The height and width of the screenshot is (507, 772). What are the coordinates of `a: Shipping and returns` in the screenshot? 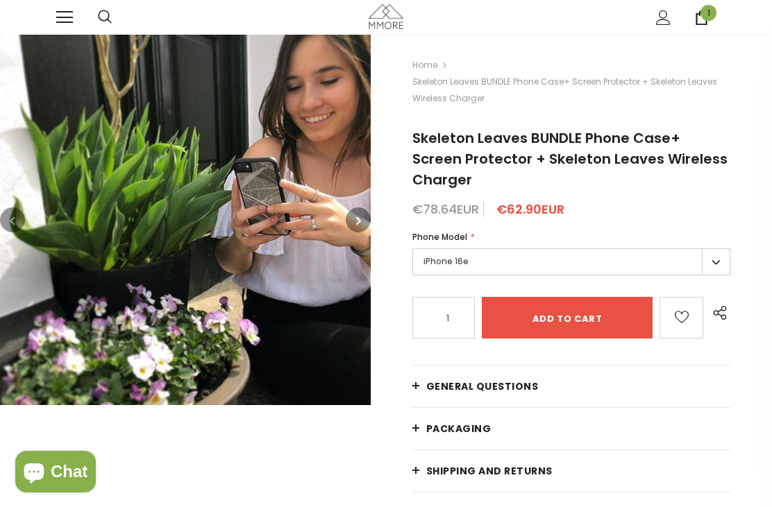 It's located at (571, 471).